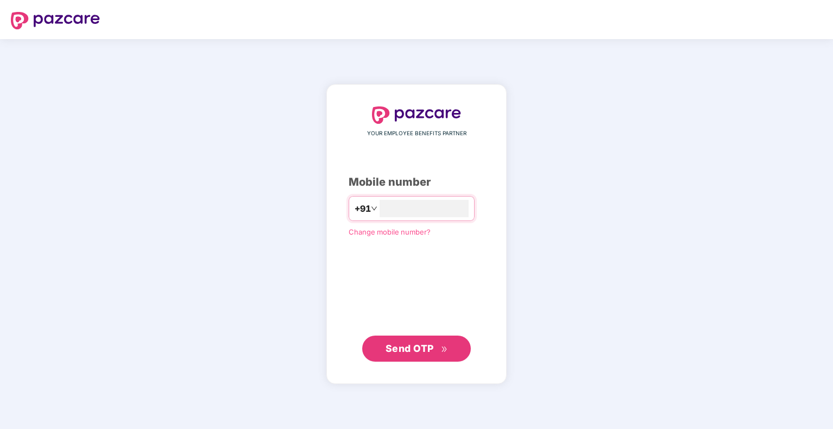 The image size is (833, 429). Describe the element at coordinates (416, 182) in the screenshot. I see `div: Mobile number` at that location.